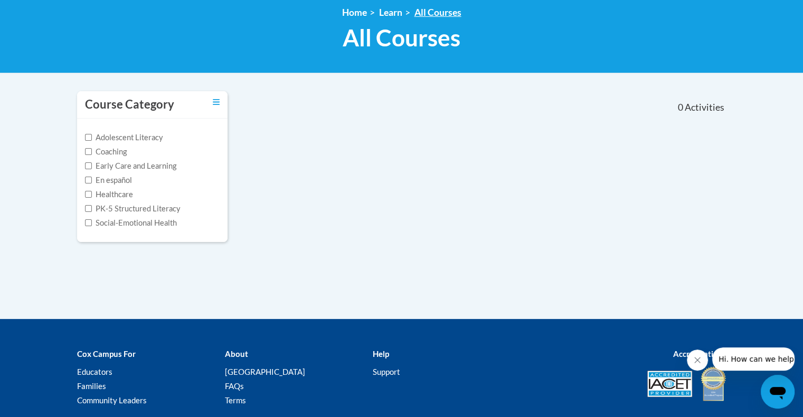 Image resolution: width=803 pixels, height=417 pixels. Describe the element at coordinates (109, 195) in the screenshot. I see `label: Healthcare` at that location.